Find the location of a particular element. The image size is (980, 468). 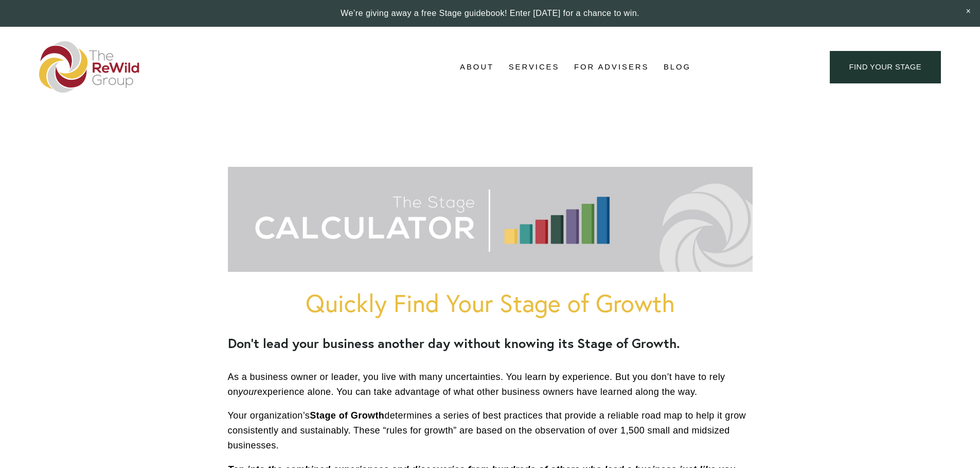

p: Your organization’s determines a series of best practices that provide a reliable road map to hel... is located at coordinates (490, 431).